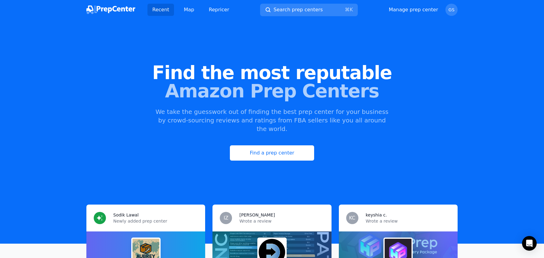 The image size is (544, 258). Describe the element at coordinates (309, 10) in the screenshot. I see `button: Search prep centers⌘K` at that location.